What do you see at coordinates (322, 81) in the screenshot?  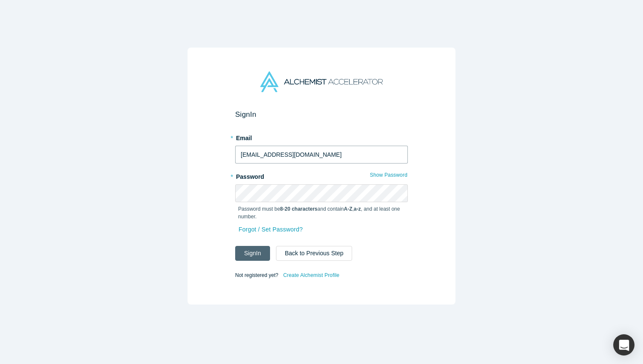 I see `img: Alchemist Accelerator Logo` at bounding box center [322, 81].